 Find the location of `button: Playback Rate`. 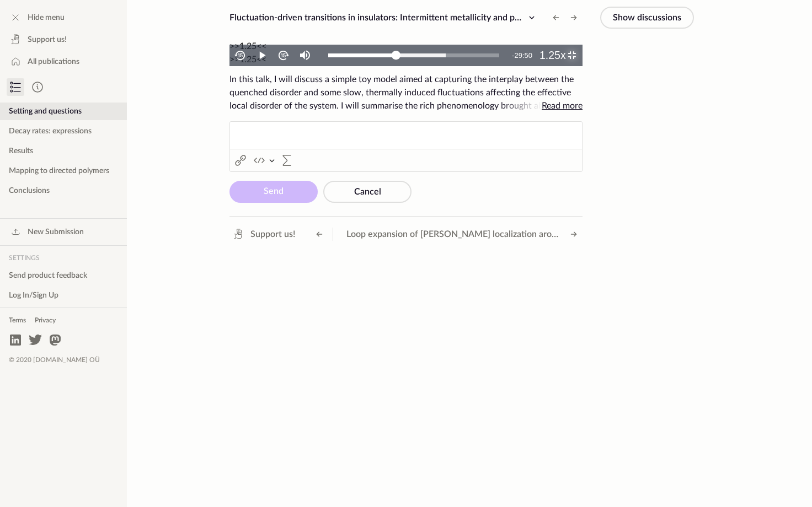

button: Playback Rate is located at coordinates (550, 55).